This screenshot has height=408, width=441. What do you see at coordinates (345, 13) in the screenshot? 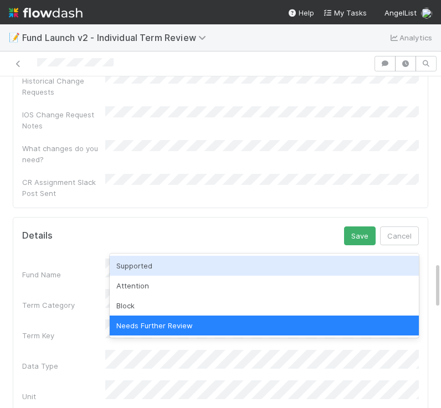
I see `a: My Tasks` at bounding box center [345, 13].